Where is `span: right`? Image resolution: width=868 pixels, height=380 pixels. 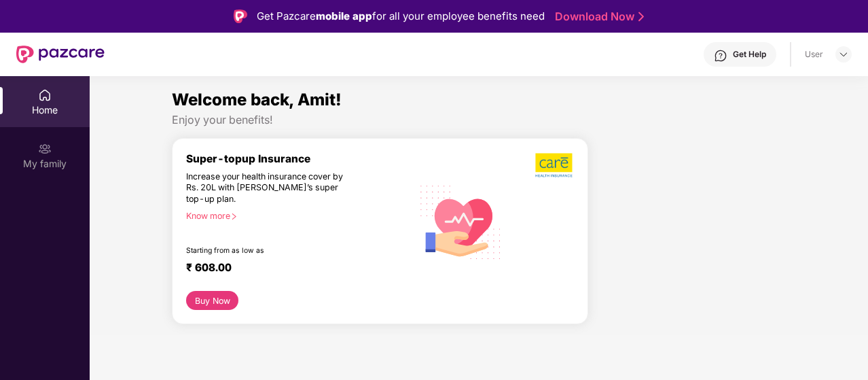 span: right is located at coordinates (234, 216).